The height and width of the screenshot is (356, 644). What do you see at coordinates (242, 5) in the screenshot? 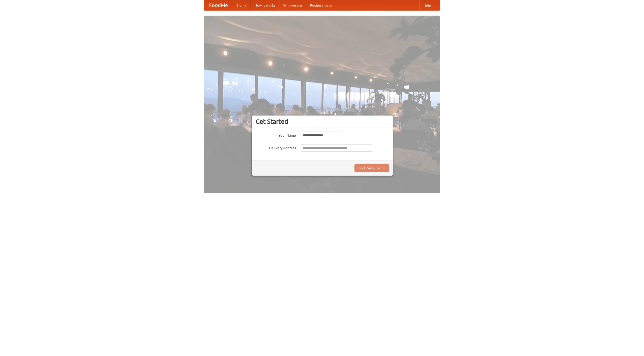
I see `a: Home` at bounding box center [242, 5].